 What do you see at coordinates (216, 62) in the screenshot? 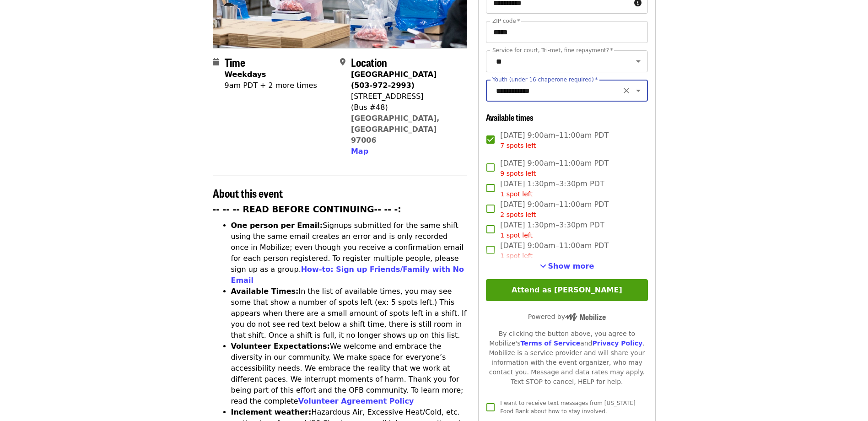
I see `i: calendar icon` at bounding box center [216, 62].